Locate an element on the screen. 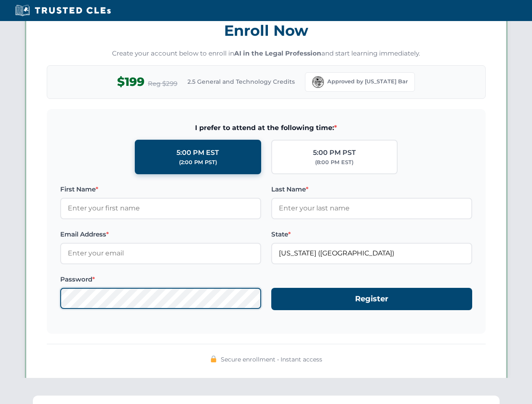  button: Register is located at coordinates (371, 299).